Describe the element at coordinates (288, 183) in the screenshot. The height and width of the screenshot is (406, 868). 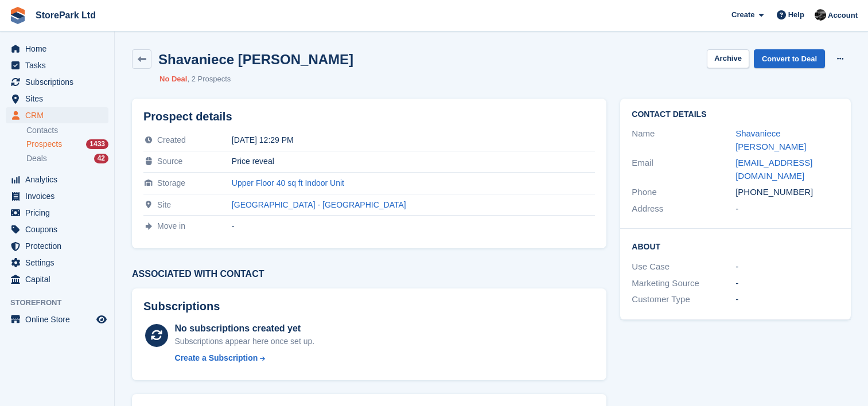
I see `a: Upper Floor 40 sq ft Indoor Unit` at that location.